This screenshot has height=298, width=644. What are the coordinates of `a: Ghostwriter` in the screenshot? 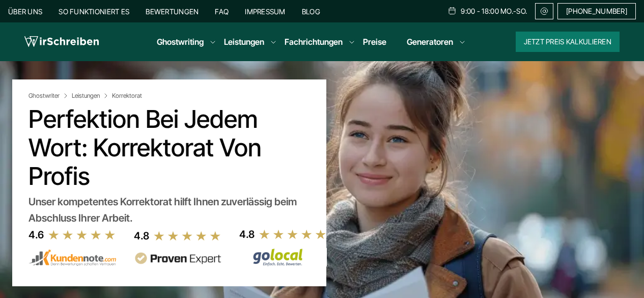 It's located at (49, 96).